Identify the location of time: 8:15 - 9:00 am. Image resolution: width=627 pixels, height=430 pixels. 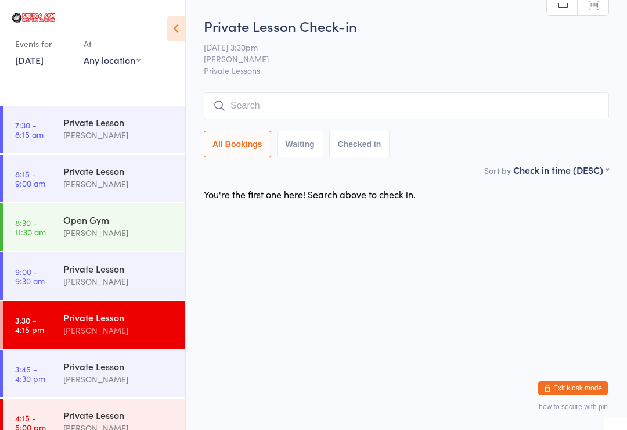
(30, 178).